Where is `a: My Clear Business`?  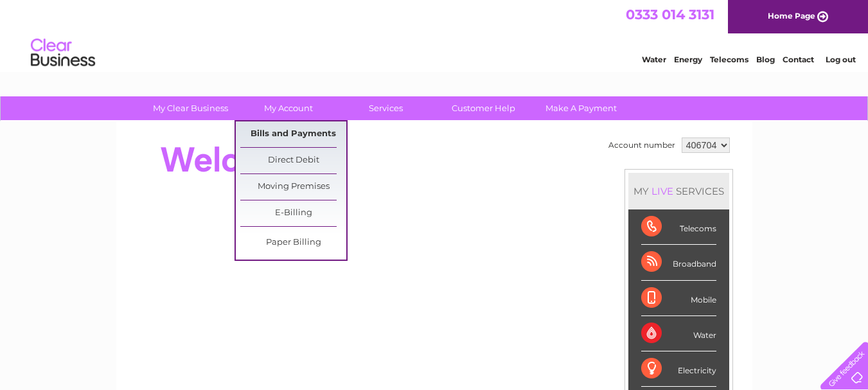 a: My Clear Business is located at coordinates (190, 108).